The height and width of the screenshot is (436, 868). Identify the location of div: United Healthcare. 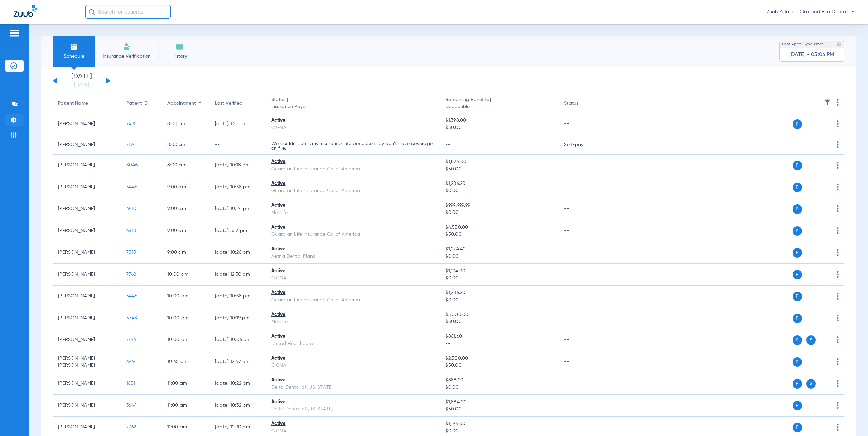
(353, 344).